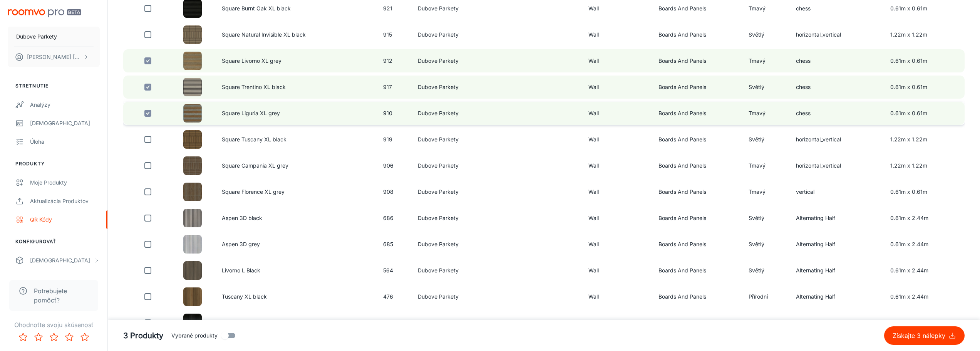 Image resolution: width=980 pixels, height=351 pixels. Describe the element at coordinates (65, 183) in the screenshot. I see `div: Moje produkty` at that location.